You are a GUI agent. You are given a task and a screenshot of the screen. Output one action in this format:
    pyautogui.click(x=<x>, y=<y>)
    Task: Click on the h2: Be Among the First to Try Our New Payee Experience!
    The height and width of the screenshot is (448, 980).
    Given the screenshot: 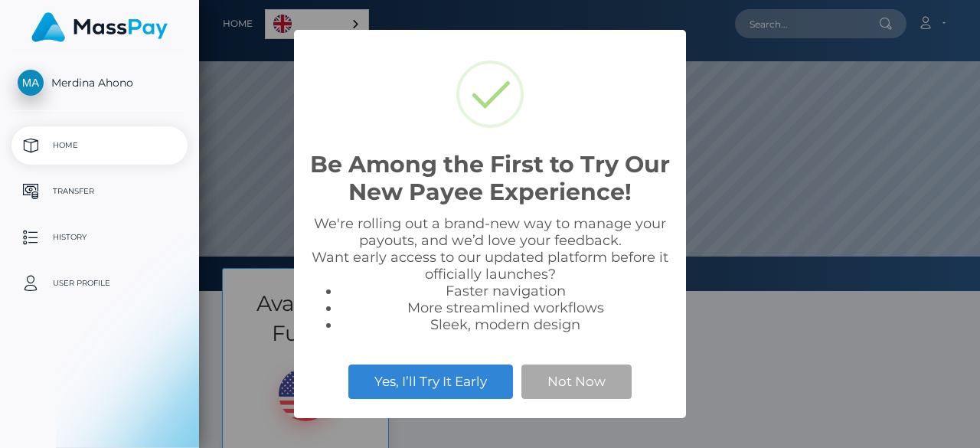 What is the action you would take?
    pyautogui.click(x=490, y=178)
    